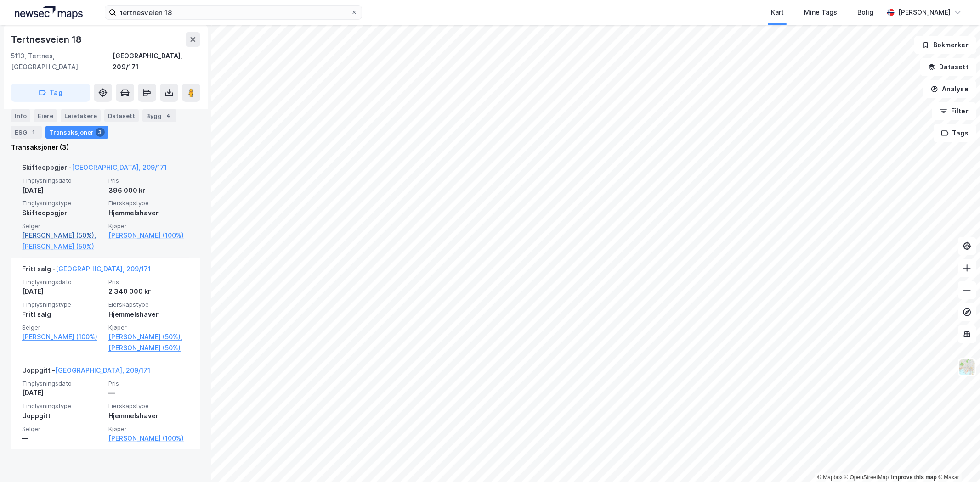  Describe the element at coordinates (80, 116) in the screenshot. I see `div: Leietakere` at that location.